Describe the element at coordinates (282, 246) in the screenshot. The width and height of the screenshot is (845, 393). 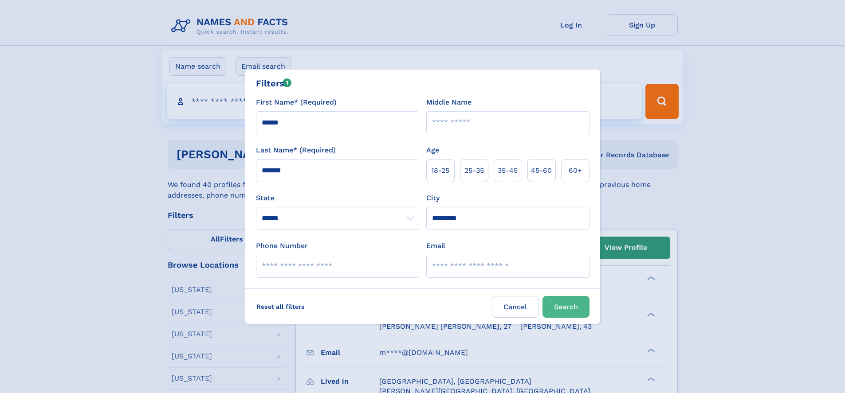
I see `label: Phone Number` at that location.